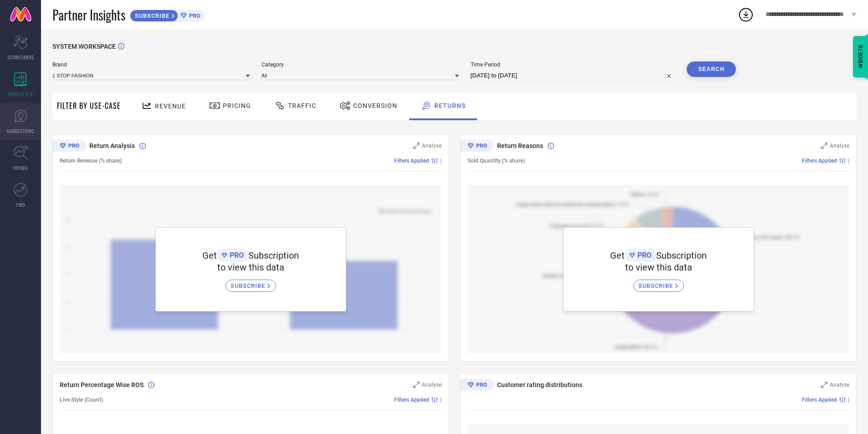 The height and width of the screenshot is (434, 868). I want to click on span: Return Analysis, so click(112, 146).